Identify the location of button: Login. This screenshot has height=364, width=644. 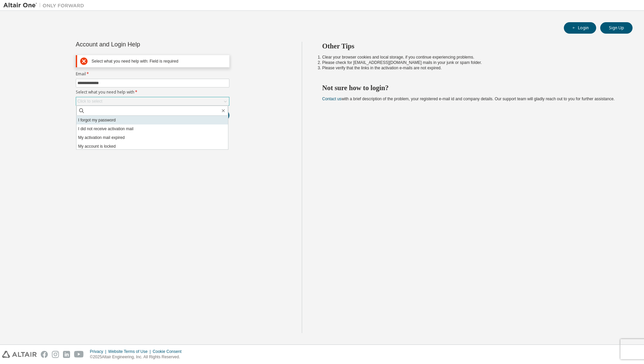
(580, 28).